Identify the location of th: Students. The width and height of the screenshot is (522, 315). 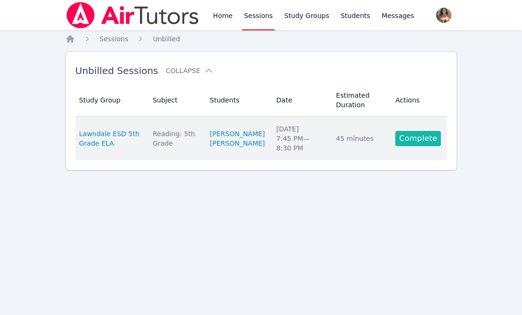
(237, 100).